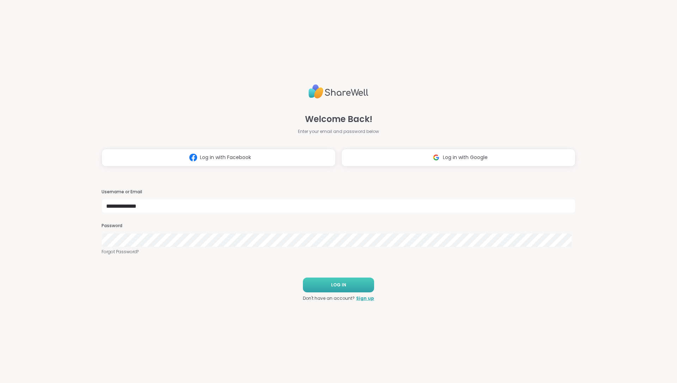 The width and height of the screenshot is (677, 383). Describe the element at coordinates (219, 158) in the screenshot. I see `button: Log in with Facebook` at that location.